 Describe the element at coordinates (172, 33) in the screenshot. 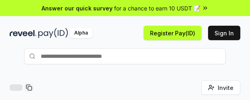

I see `button: Register Pay(ID)` at that location.